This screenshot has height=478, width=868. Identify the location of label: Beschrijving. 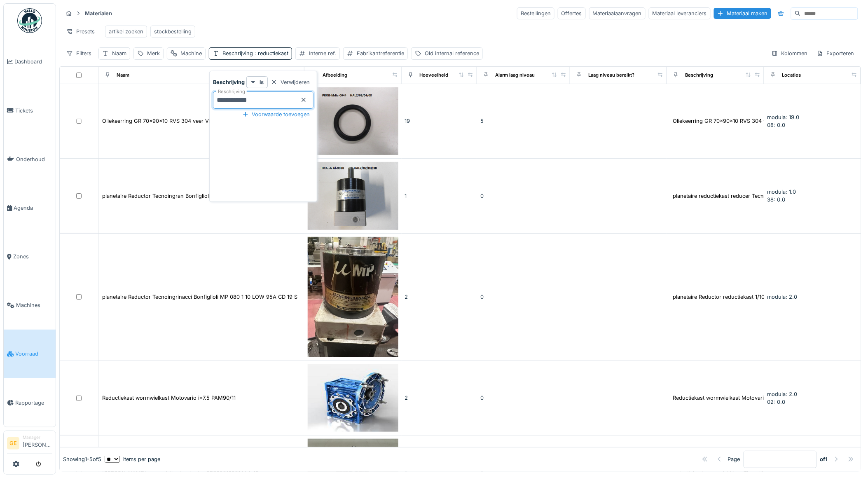
(232, 92).